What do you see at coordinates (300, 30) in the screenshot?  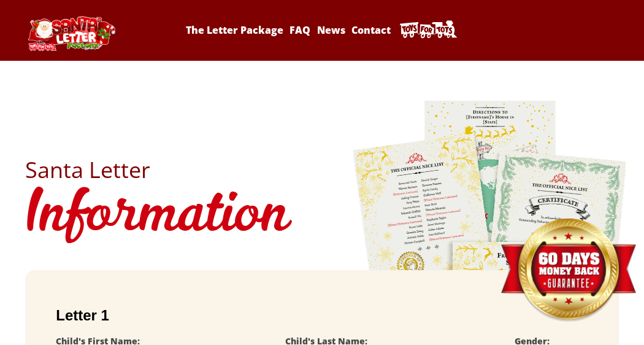 I see `a: FAQ` at bounding box center [300, 30].